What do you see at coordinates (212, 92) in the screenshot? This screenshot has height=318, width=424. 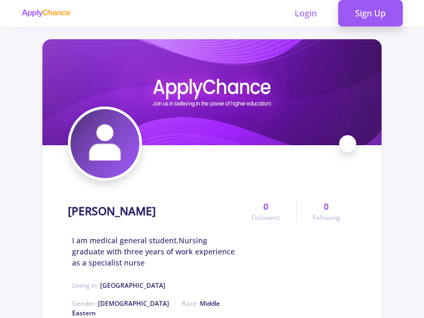 I see `img: Nafise Mojiri cover image` at bounding box center [212, 92].